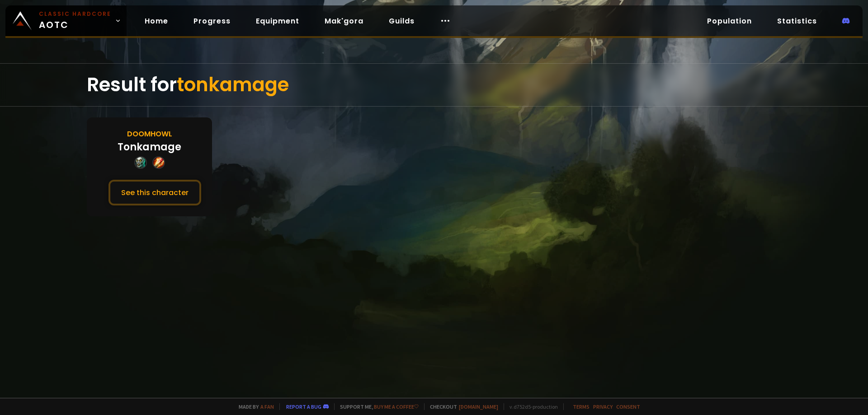 The width and height of the screenshot is (868, 415). What do you see at coordinates (66, 21) in the screenshot?
I see `a: Classic HardcoreAOTC` at bounding box center [66, 21].